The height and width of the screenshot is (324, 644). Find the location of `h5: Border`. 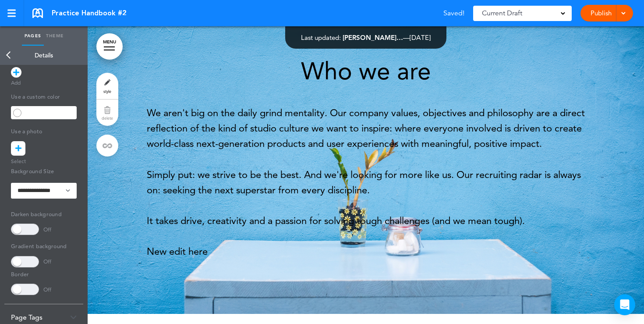

h5: Border is located at coordinates (44, 274).